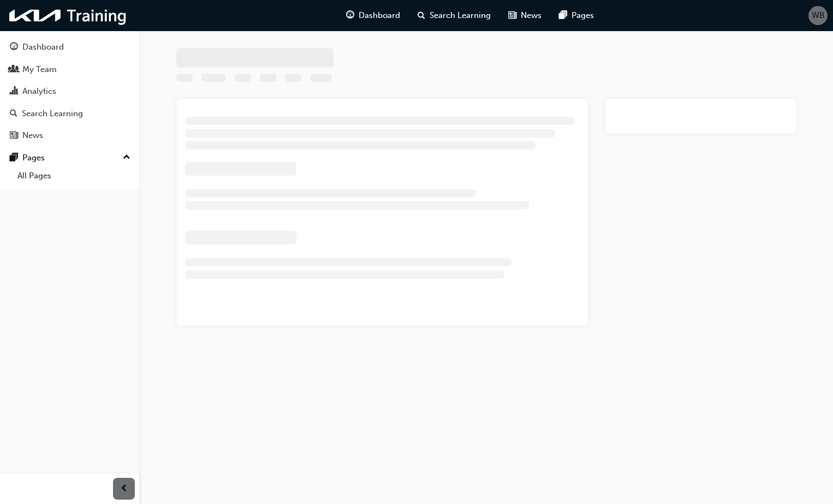  What do you see at coordinates (69, 158) in the screenshot?
I see `button: Pages` at bounding box center [69, 158].